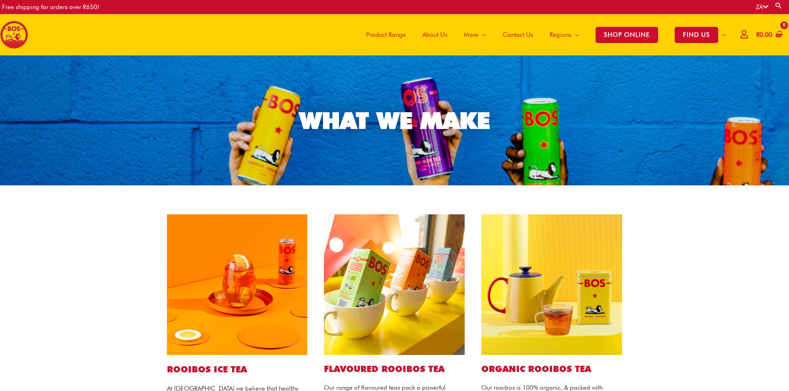 The image size is (789, 391). What do you see at coordinates (395, 121) in the screenshot?
I see `div: WHAT WE MAKE` at bounding box center [395, 121].